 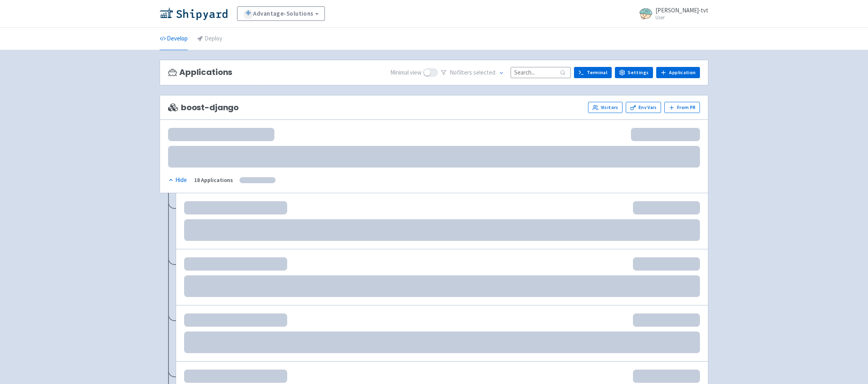 What do you see at coordinates (174, 39) in the screenshot?
I see `a: Develop` at bounding box center [174, 39].